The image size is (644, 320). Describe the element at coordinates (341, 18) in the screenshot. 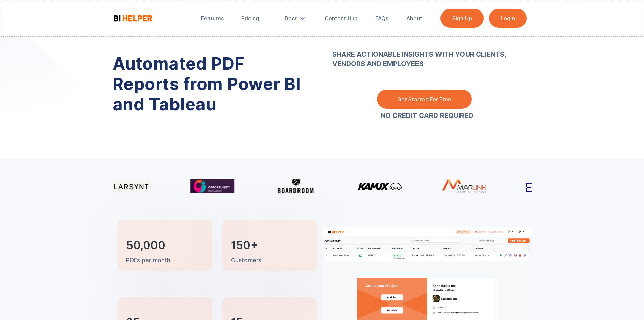

I see `a: Content Hub` at that location.